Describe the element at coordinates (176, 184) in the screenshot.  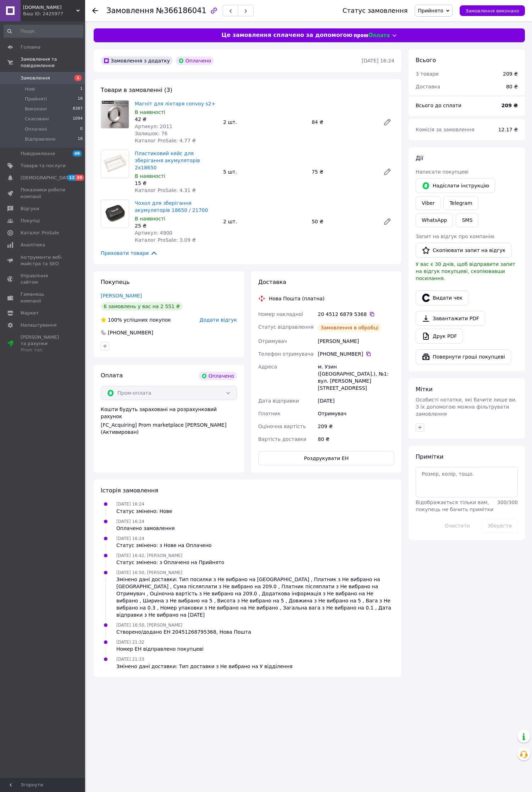
I see `div: 15 ₴` at that location.